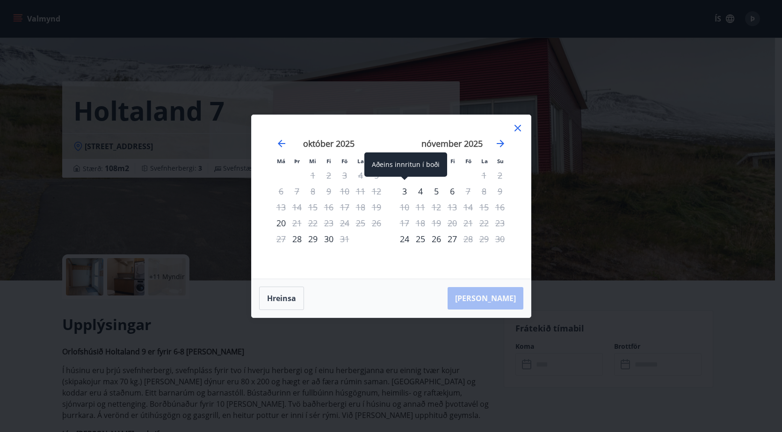 The width and height of the screenshot is (782, 432). What do you see at coordinates (436, 191) in the screenshot?
I see `td: Choose miðvikudagur, 5. nóvember 2025 as your check-in date. It’s available.` at bounding box center [436, 191].